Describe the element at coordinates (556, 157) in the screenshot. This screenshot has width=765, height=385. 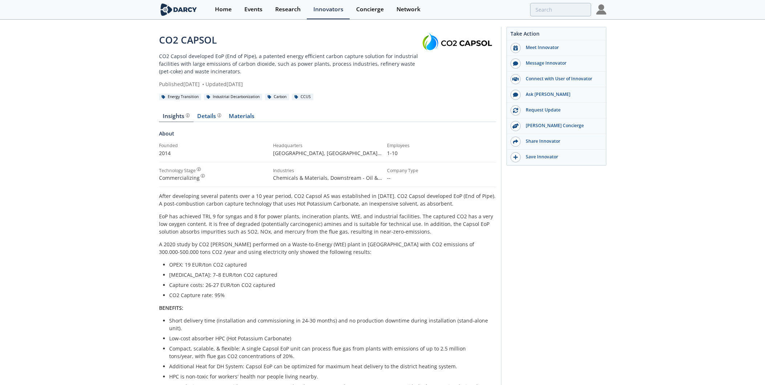
I see `button: Save Innovator` at that location.